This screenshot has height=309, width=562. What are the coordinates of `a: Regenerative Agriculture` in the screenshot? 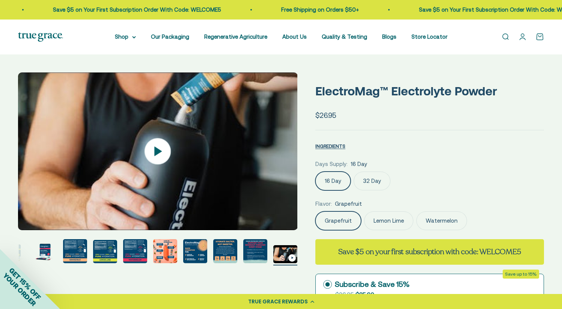 It's located at (236, 36).